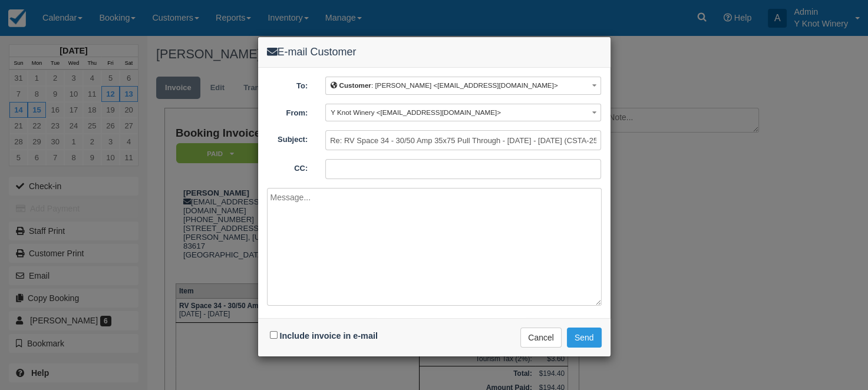 The width and height of the screenshot is (868, 390). I want to click on b: Customer, so click(355, 84).